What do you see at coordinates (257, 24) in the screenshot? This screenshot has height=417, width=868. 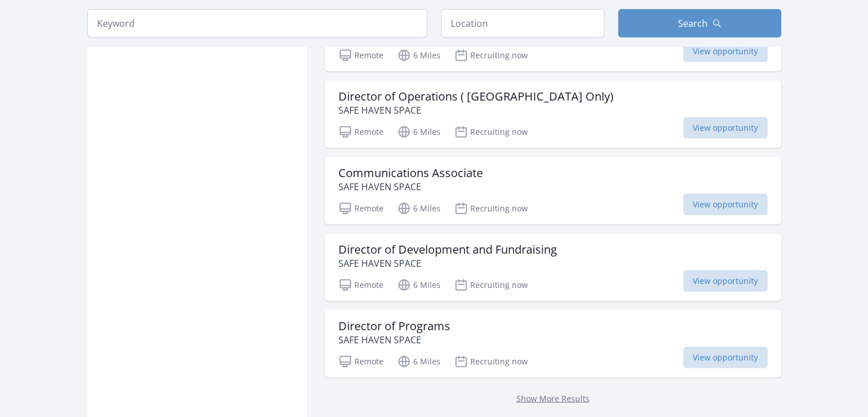 I see `input: Keyword` at bounding box center [257, 24].